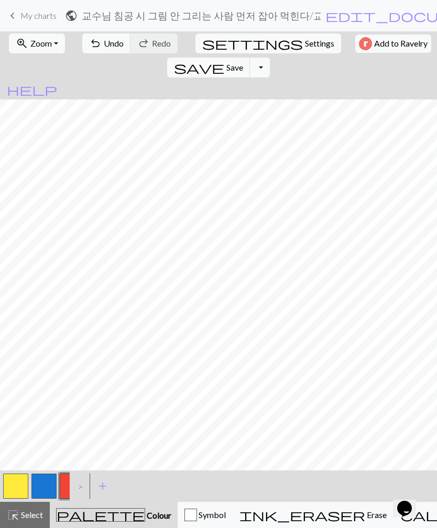 The image size is (437, 528). Describe the element at coordinates (252, 43) in the screenshot. I see `span: settings` at that location.